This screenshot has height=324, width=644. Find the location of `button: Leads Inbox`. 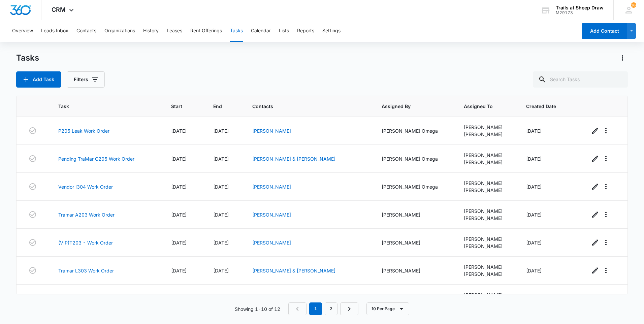

button: Leads Inbox is located at coordinates (55, 31).